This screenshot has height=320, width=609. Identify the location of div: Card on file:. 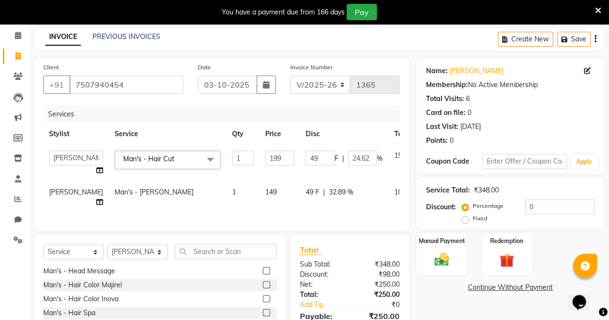
(446, 113).